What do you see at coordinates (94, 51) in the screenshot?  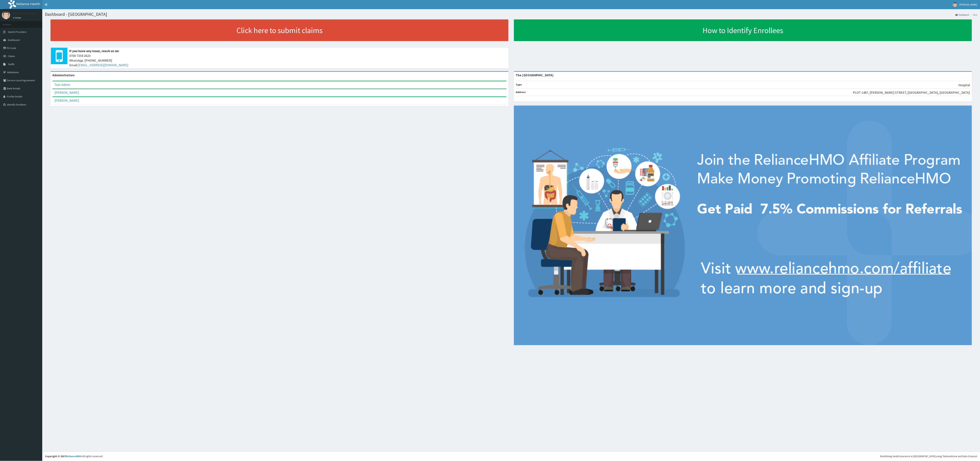 I see `b: If you have any issue, reach us on:` at bounding box center [94, 51].